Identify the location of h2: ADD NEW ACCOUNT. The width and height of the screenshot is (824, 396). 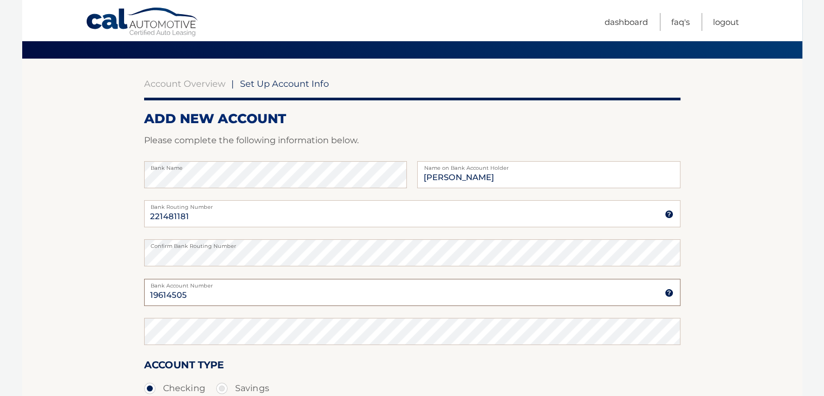
(412, 119).